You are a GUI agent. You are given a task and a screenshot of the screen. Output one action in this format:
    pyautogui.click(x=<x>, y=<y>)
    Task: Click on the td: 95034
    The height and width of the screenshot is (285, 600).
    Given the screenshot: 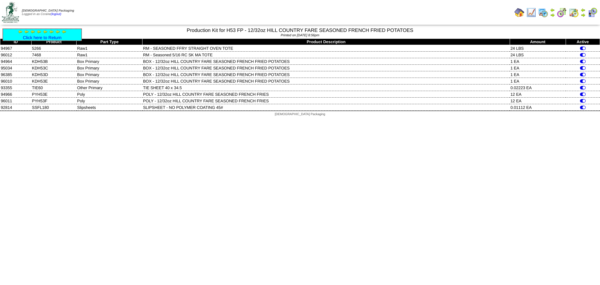 What is the action you would take?
    pyautogui.click(x=16, y=68)
    